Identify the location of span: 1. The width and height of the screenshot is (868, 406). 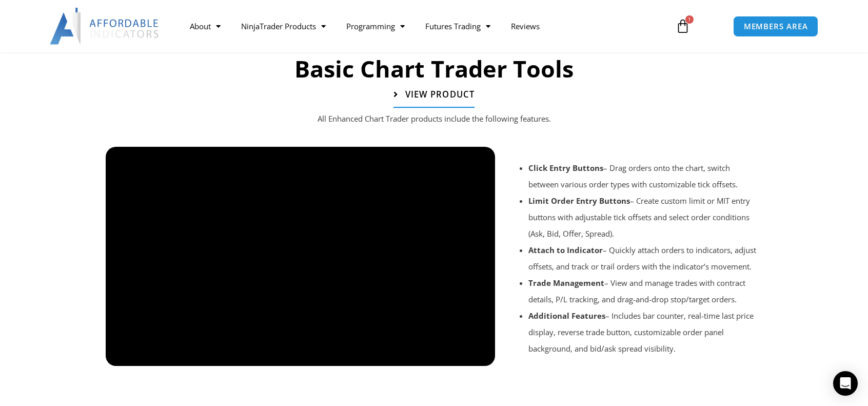
(690, 19).